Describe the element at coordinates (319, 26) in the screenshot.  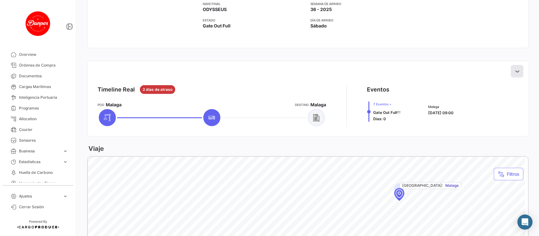
I see `span: Sábado` at that location.